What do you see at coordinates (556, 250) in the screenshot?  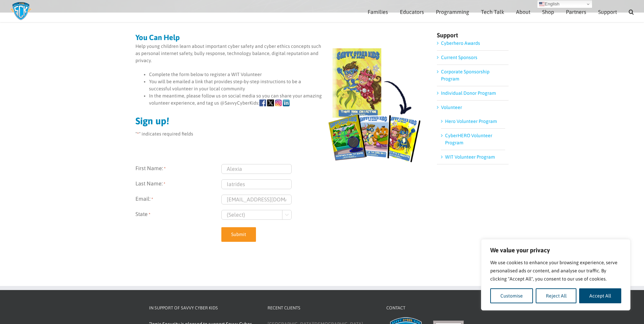 I see `p: We value your privacy` at bounding box center [556, 250].